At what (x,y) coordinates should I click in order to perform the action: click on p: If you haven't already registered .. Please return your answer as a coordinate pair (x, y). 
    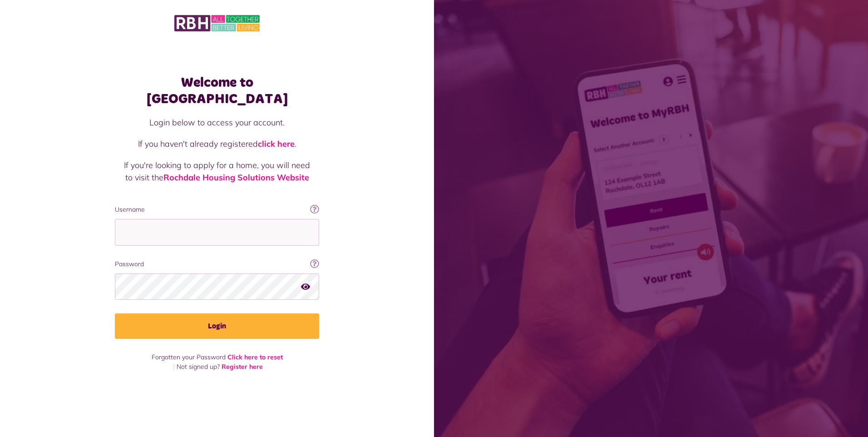
    Looking at the image, I should click on (217, 143).